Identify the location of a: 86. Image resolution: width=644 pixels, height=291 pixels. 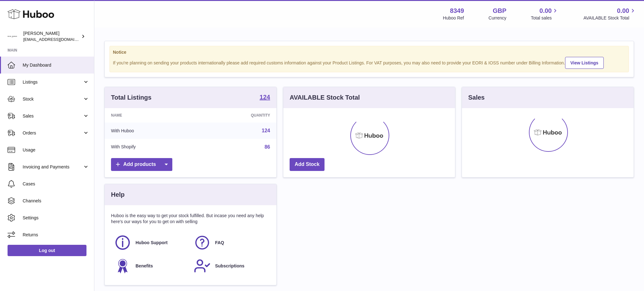
(267, 147).